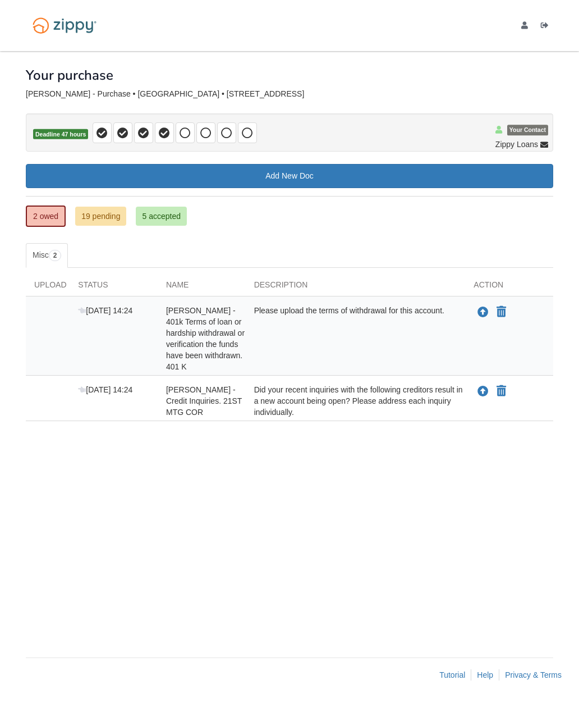 The width and height of the screenshot is (579, 703). I want to click on a: 2 owed, so click(45, 216).